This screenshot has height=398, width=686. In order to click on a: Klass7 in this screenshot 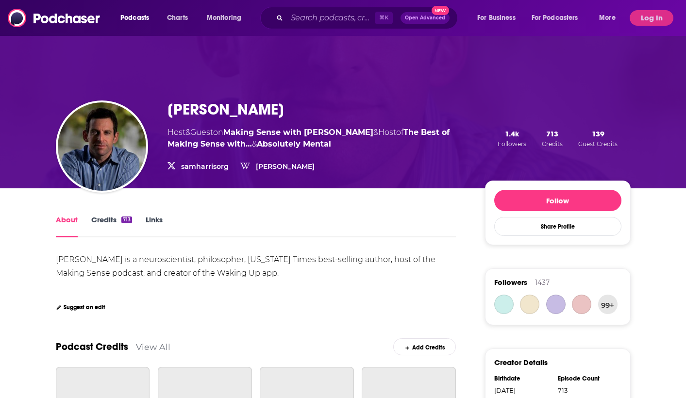, I will do `click(556, 304)`.